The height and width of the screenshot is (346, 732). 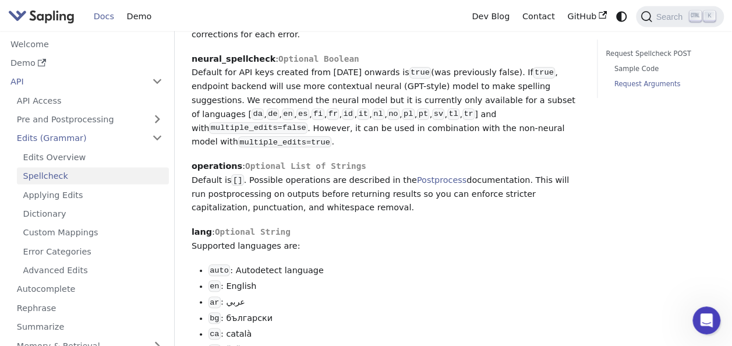 I want to click on li: : català, so click(x=394, y=334).